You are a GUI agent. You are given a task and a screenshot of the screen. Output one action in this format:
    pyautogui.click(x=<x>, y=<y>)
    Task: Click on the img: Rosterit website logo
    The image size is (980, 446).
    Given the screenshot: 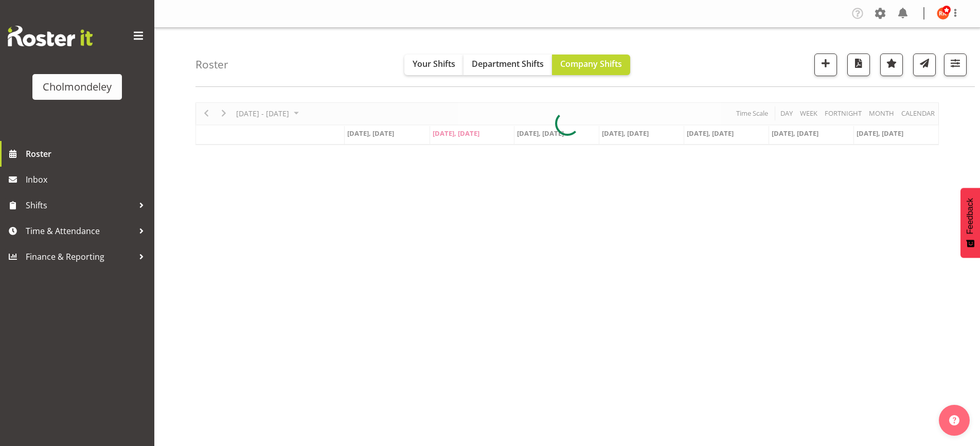 What is the action you would take?
    pyautogui.click(x=50, y=36)
    